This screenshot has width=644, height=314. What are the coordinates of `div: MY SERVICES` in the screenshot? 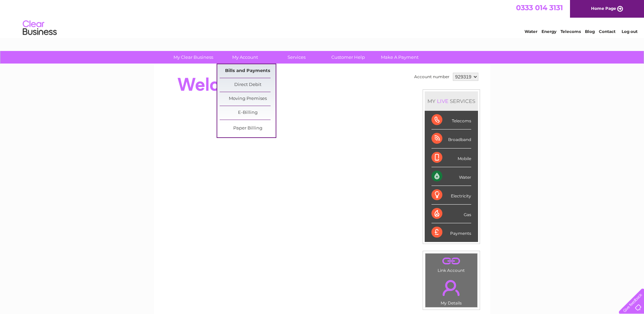 It's located at (451, 101).